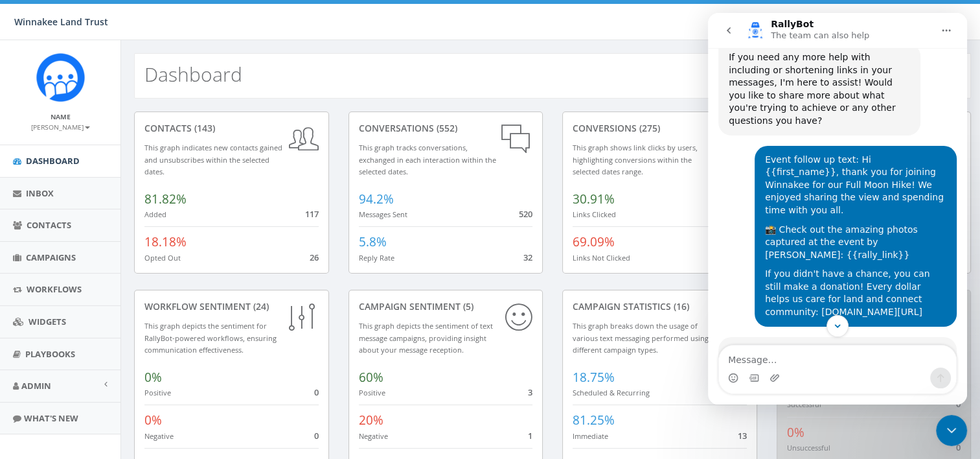  What do you see at coordinates (590, 436) in the screenshot?
I see `small: Immediate` at bounding box center [590, 436].